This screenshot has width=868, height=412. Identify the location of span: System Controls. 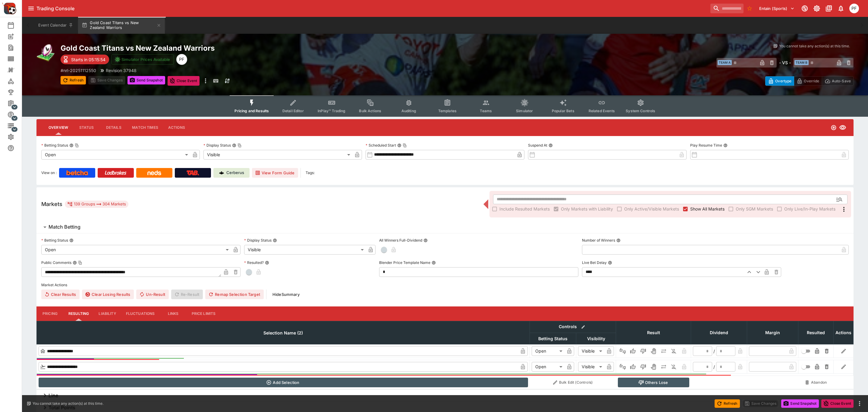
(640, 110).